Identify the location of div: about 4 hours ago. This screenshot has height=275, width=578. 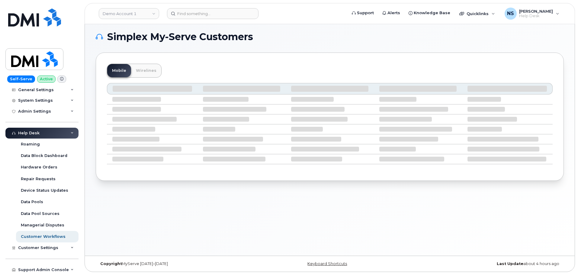
(486, 264).